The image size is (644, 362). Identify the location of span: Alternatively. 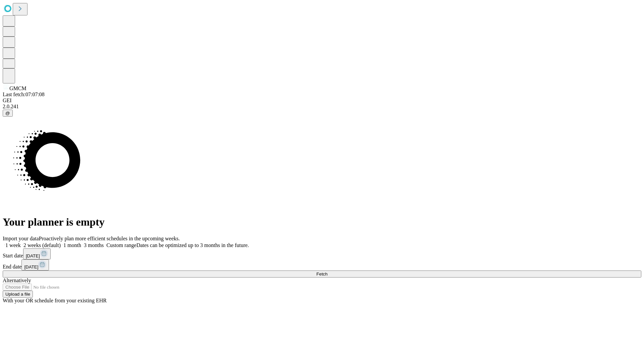
(16, 280).